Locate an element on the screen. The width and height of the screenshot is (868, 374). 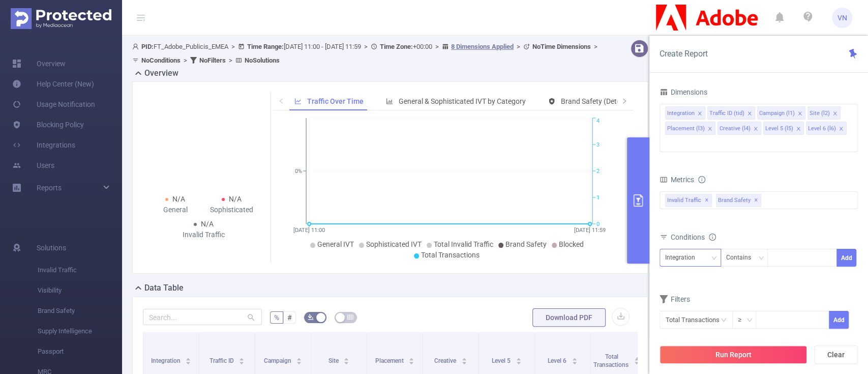
li: Integration is located at coordinates (685, 113).